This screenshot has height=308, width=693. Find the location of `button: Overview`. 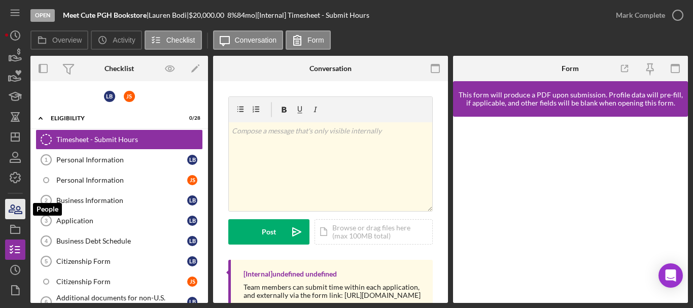

button: Overview is located at coordinates (59, 40).